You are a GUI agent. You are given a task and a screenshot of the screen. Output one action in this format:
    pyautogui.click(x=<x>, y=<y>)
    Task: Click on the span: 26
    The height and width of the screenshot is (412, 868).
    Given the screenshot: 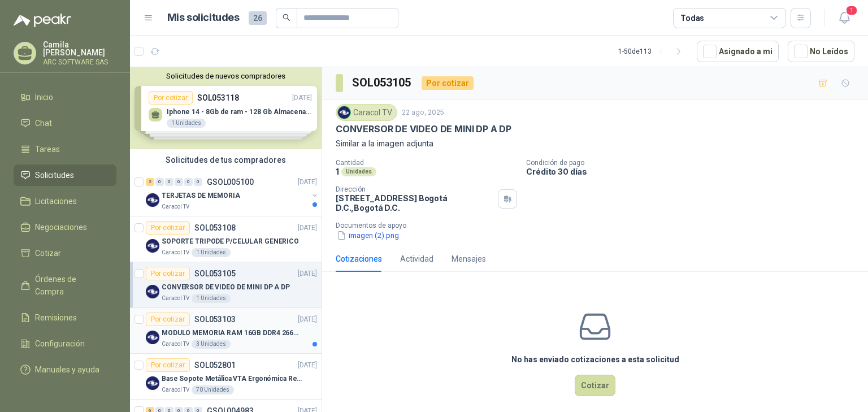 What is the action you would take?
    pyautogui.click(x=258, y=18)
    